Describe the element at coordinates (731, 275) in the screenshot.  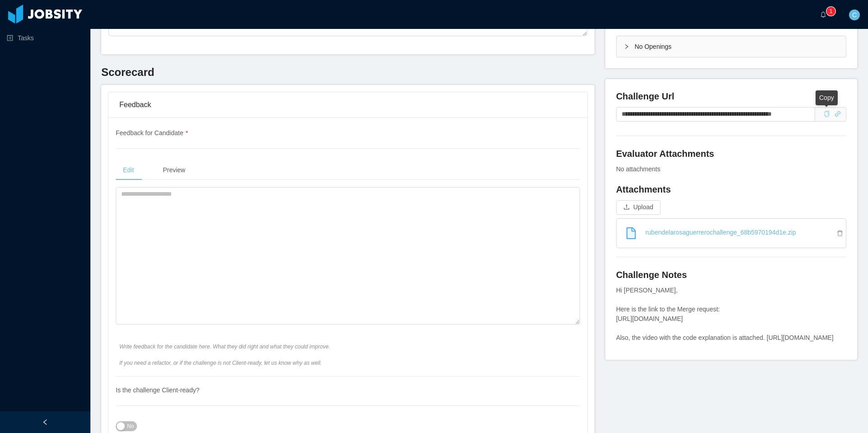
I see `h4: Challenge Notes` at that location.